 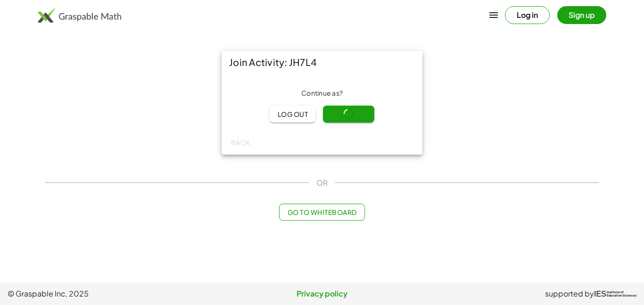 What do you see at coordinates (292, 114) in the screenshot?
I see `button: Log out` at bounding box center [292, 114].